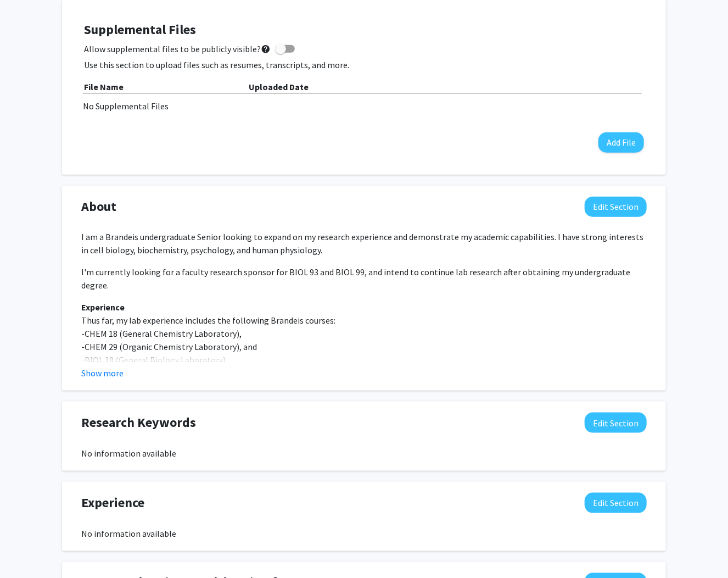 This screenshot has width=728, height=578. Describe the element at coordinates (278, 87) in the screenshot. I see `b: Uploaded Date` at that location.